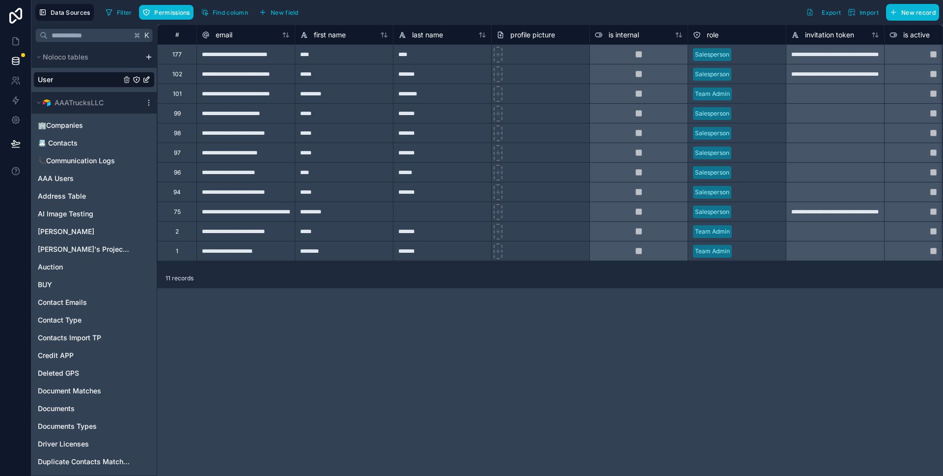 The image size is (943, 476). I want to click on span: first name, so click(330, 35).